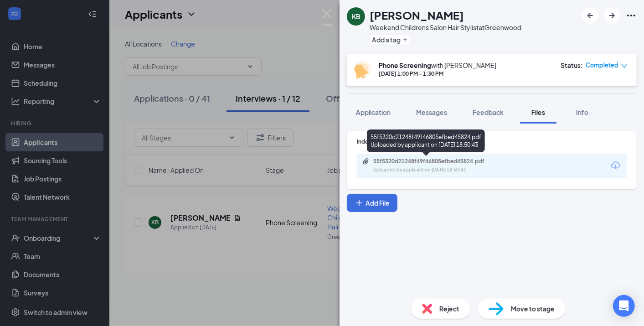  Describe the element at coordinates (624, 66) in the screenshot. I see `span: down` at that location.